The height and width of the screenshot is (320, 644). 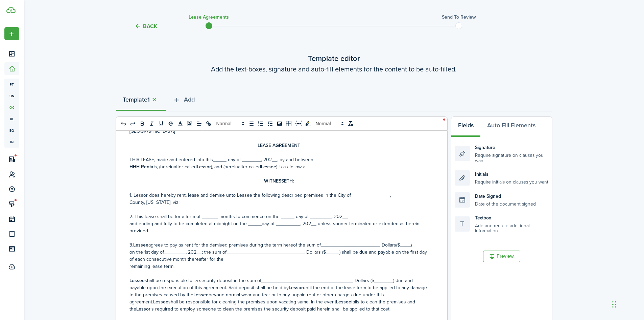 I want to click on button: underline, so click(x=161, y=123).